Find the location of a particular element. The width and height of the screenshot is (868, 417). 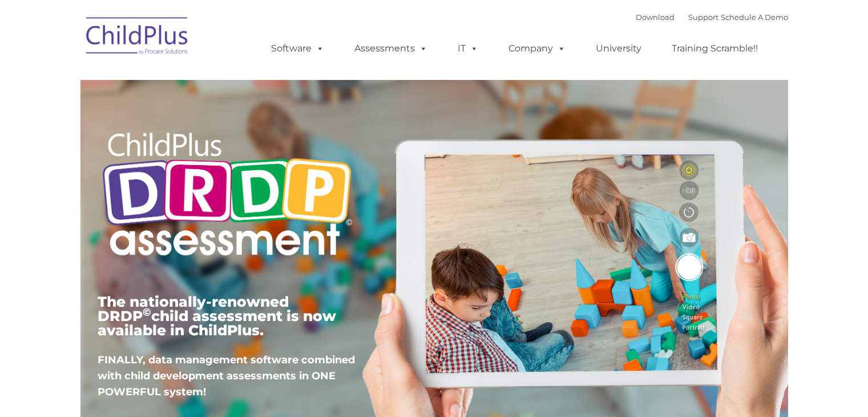

a: Schedule A Demo is located at coordinates (755, 17).